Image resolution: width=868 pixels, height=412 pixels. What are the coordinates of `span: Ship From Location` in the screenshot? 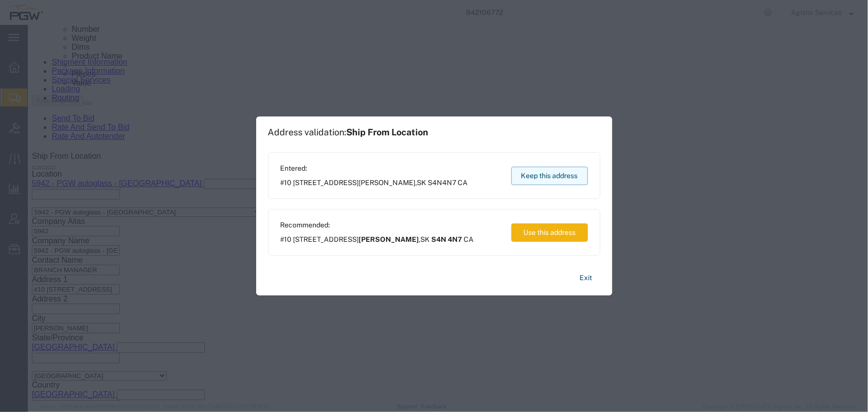 It's located at (388, 132).